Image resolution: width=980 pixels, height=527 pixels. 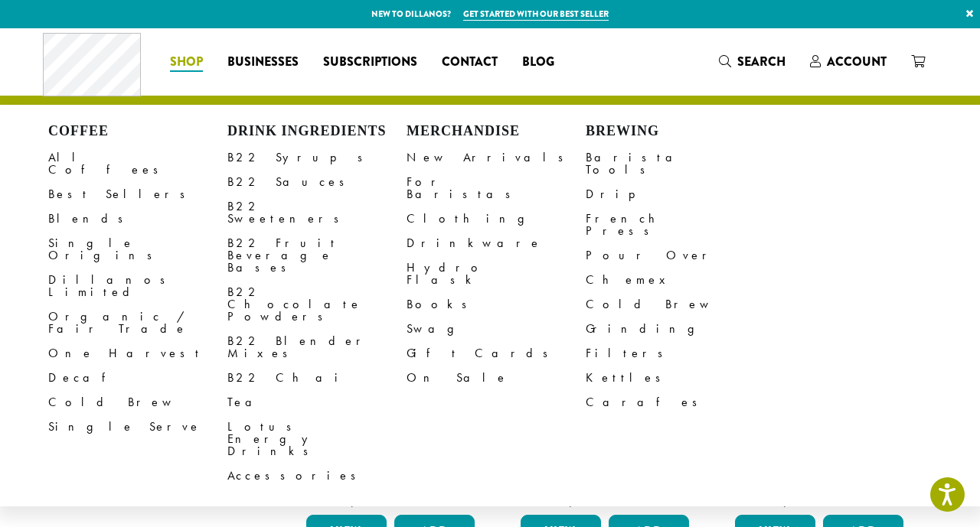 I want to click on a: Bodum Electric Milk Frother $30.00, so click(x=391, y=387).